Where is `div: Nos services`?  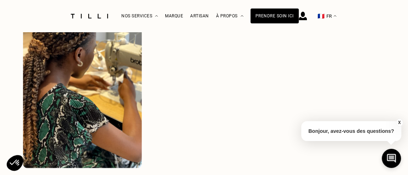 div: Nos services is located at coordinates (139, 16).